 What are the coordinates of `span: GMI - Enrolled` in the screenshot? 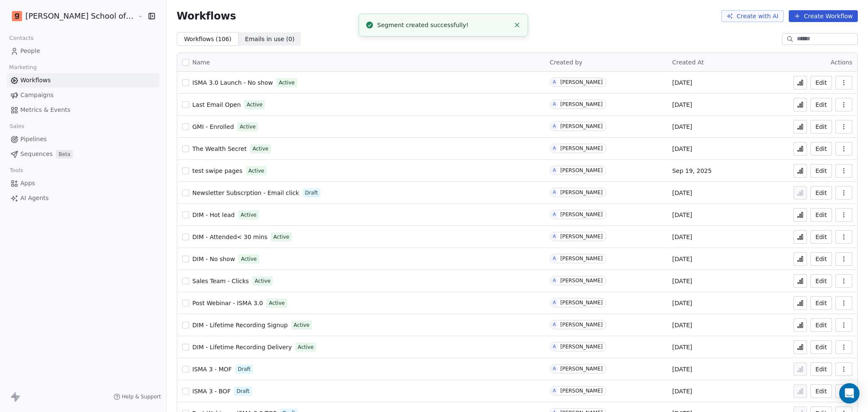 It's located at (213, 126).